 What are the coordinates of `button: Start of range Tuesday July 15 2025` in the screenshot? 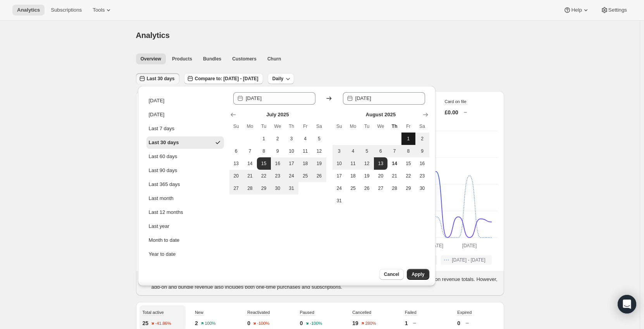 It's located at (264, 164).